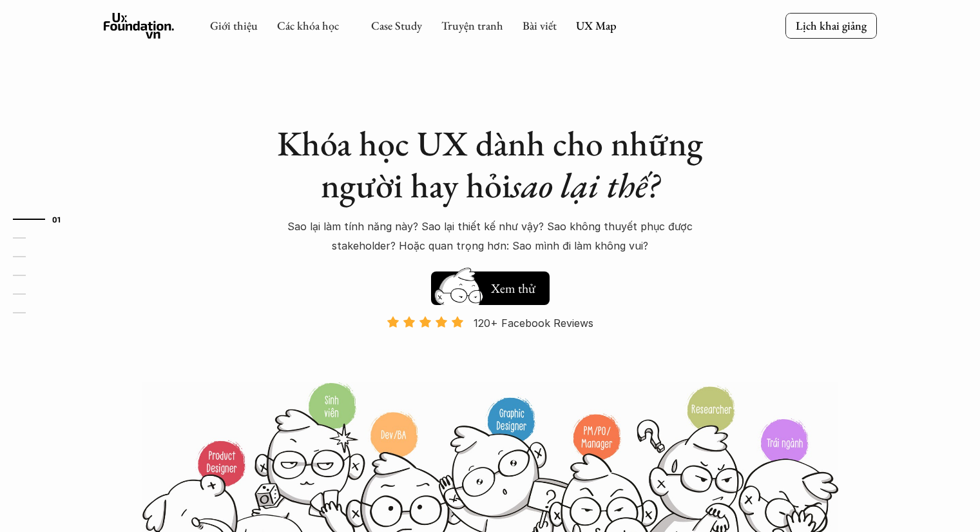  I want to click on a: Truyện tranh, so click(473, 25).